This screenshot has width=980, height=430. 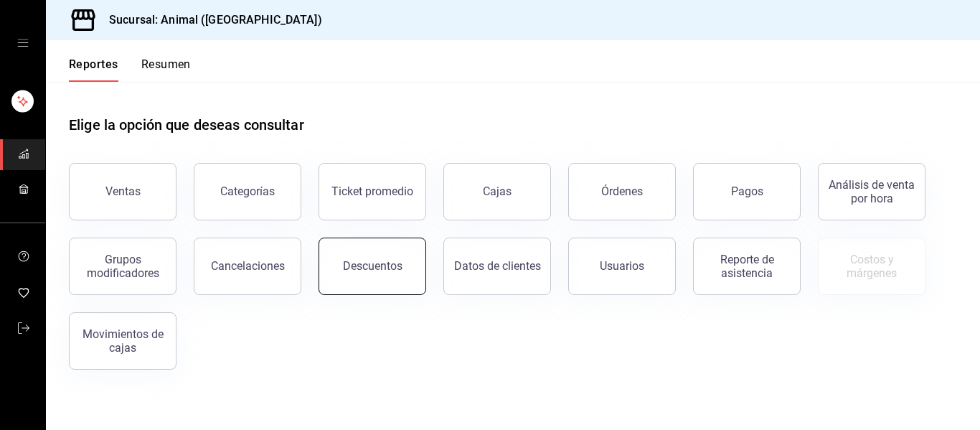 What do you see at coordinates (497, 266) in the screenshot?
I see `button: Datos de clientes` at bounding box center [497, 266].